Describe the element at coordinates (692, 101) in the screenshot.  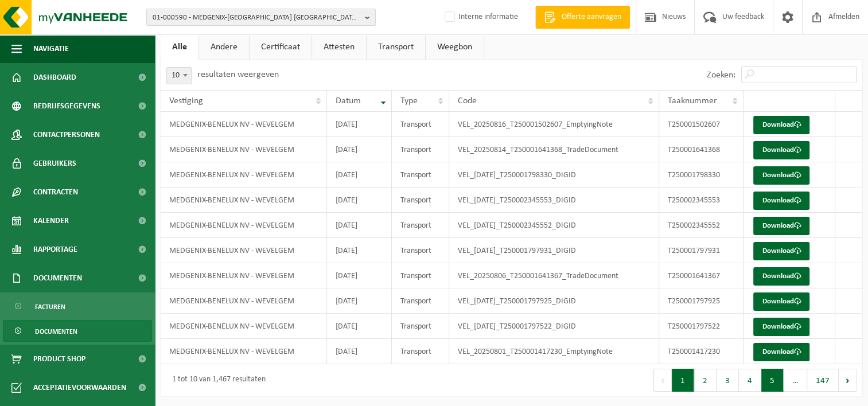
I see `span: Taaknummer` at that location.